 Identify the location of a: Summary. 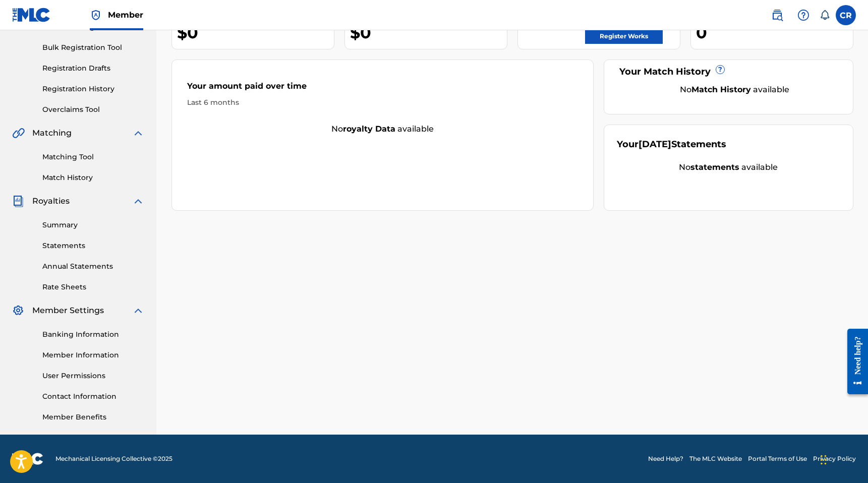
(93, 225).